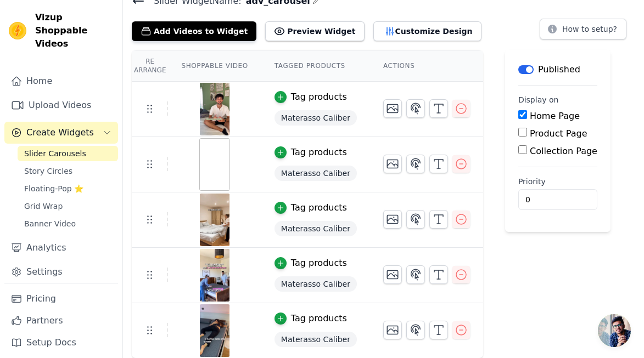 This screenshot has width=644, height=358. I want to click on th: Actions, so click(426, 66).